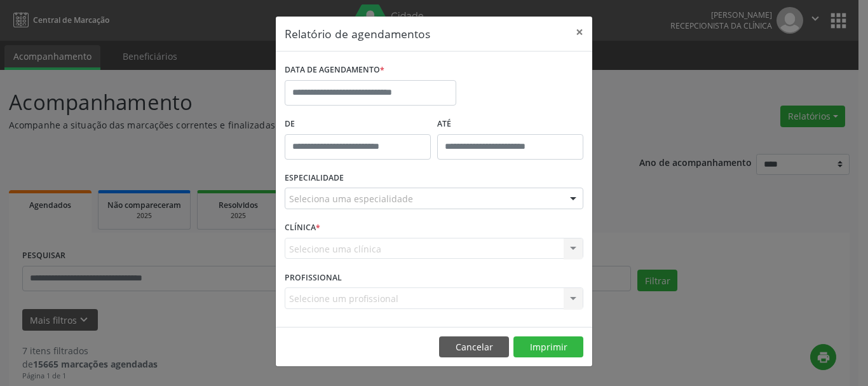 The width and height of the screenshot is (868, 386). Describe the element at coordinates (313, 277) in the screenshot. I see `label: PROFISSIONAL` at that location.